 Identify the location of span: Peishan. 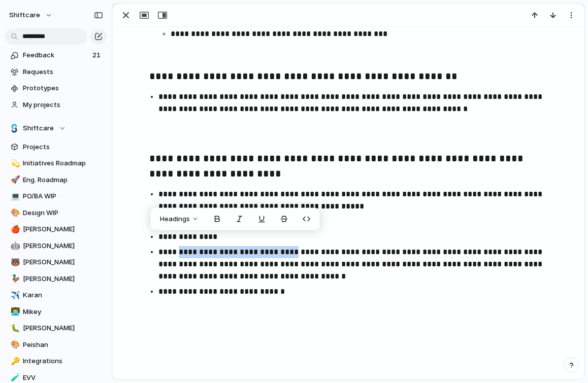
(63, 345).